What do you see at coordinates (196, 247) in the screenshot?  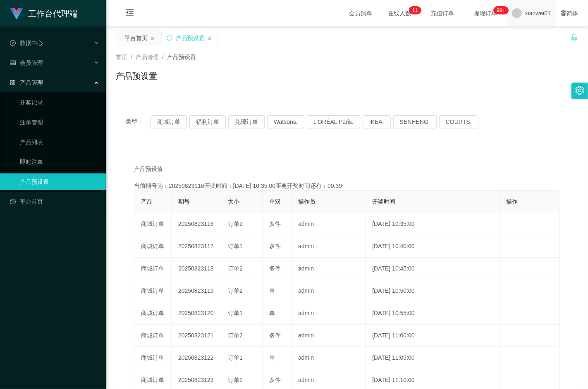 I see `td: 20250823117` at bounding box center [196, 247].